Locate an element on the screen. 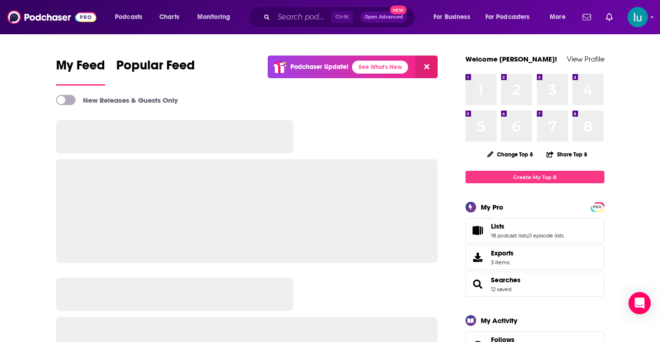 This screenshot has width=660, height=342. a: New Releases & Guests Only is located at coordinates (117, 100).